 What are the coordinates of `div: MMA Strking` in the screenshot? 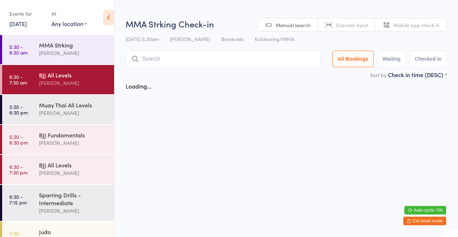 It's located at (73, 45).